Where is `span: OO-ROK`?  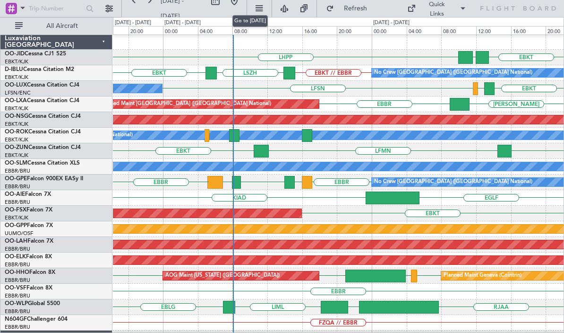
span: OO-ROK is located at coordinates (17, 132).